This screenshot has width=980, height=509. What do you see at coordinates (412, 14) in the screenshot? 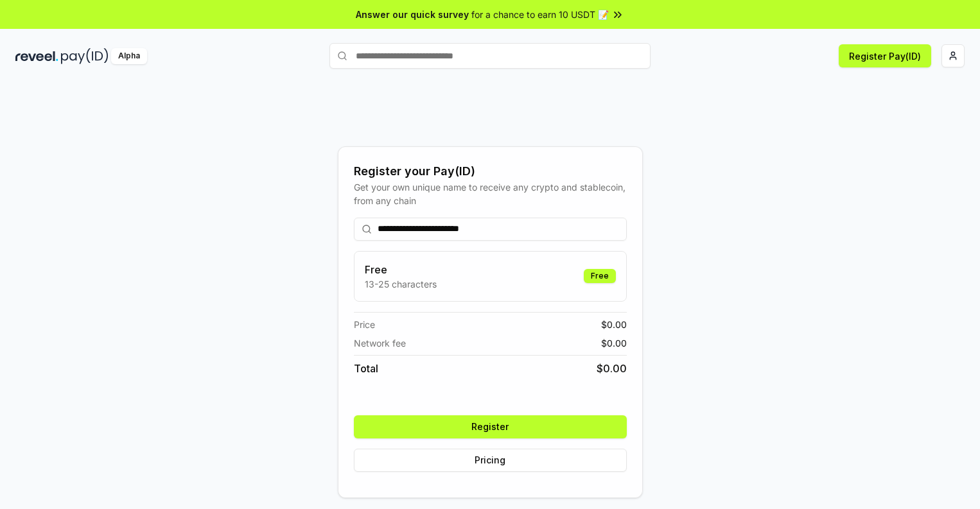
I see `span: Answer our quick survey` at bounding box center [412, 14].